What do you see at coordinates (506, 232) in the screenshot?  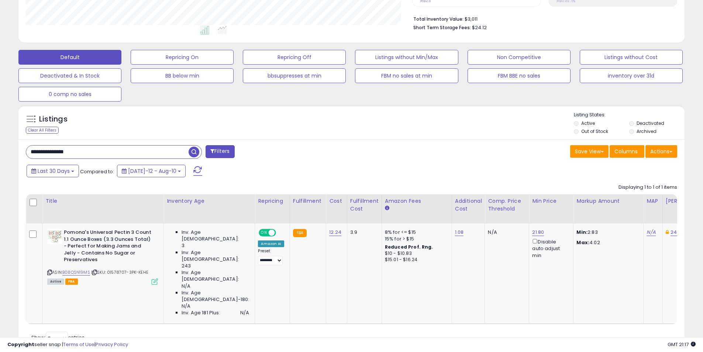 I see `div: N/A` at bounding box center [506, 232].